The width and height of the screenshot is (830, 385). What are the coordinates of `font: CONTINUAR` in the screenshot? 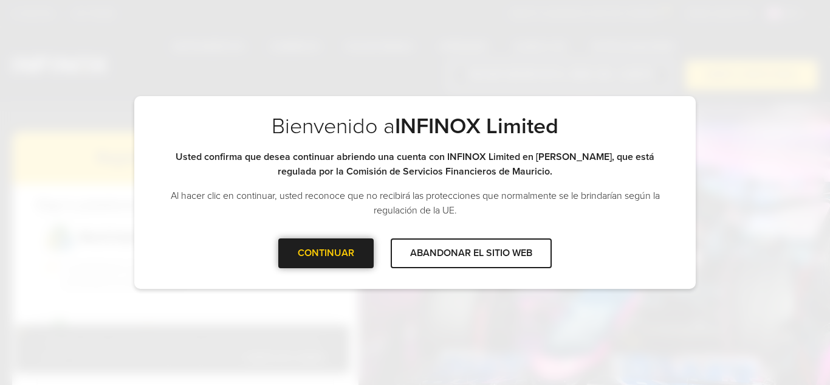 It's located at (326, 253).